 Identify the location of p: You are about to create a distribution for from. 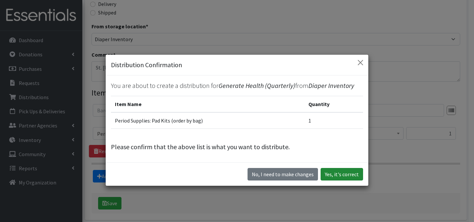
(237, 86).